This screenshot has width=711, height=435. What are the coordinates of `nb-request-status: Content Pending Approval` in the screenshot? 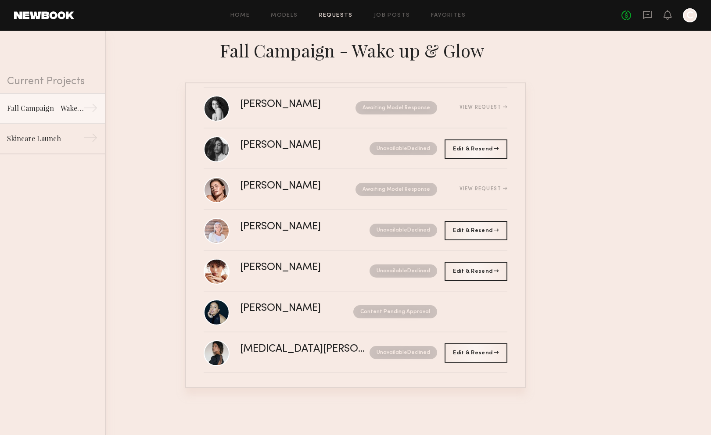 It's located at (395, 312).